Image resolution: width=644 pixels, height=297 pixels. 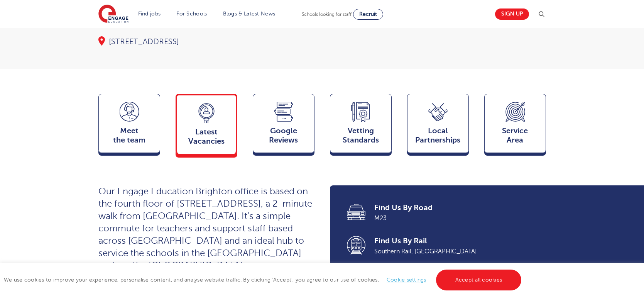 What do you see at coordinates (206, 137) in the screenshot?
I see `span: Latest Vacancies` at bounding box center [206, 137].